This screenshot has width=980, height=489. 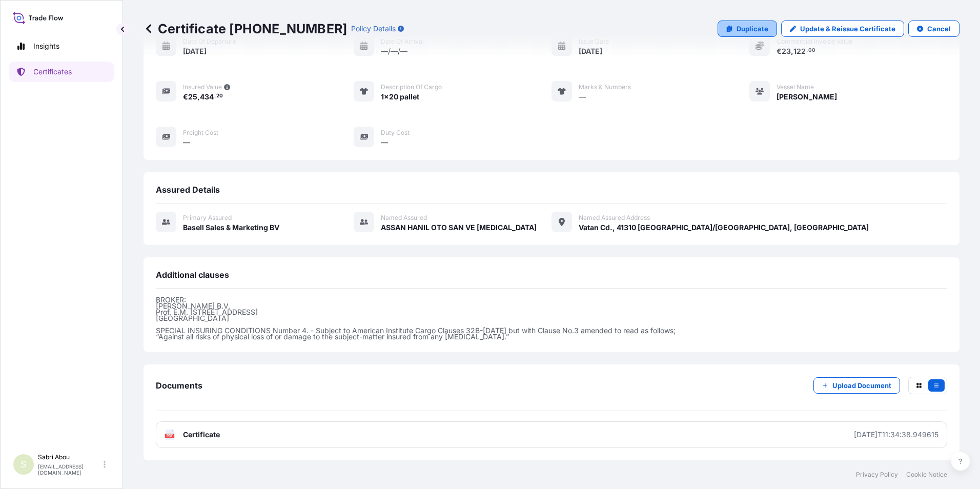 What do you see at coordinates (862, 385) in the screenshot?
I see `p: Upload Document` at bounding box center [862, 385].